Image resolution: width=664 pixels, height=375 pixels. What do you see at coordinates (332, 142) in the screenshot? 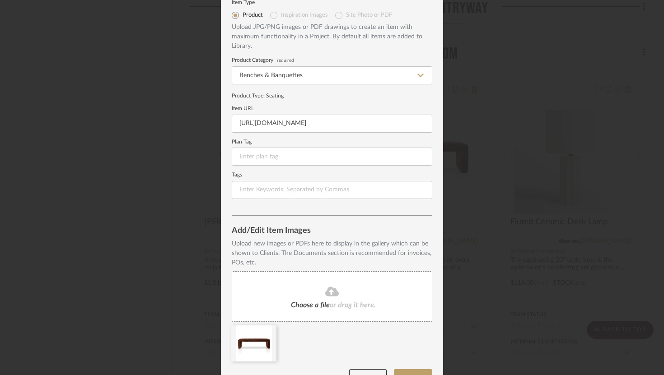
I see `label: Plan Tag` at bounding box center [332, 142].